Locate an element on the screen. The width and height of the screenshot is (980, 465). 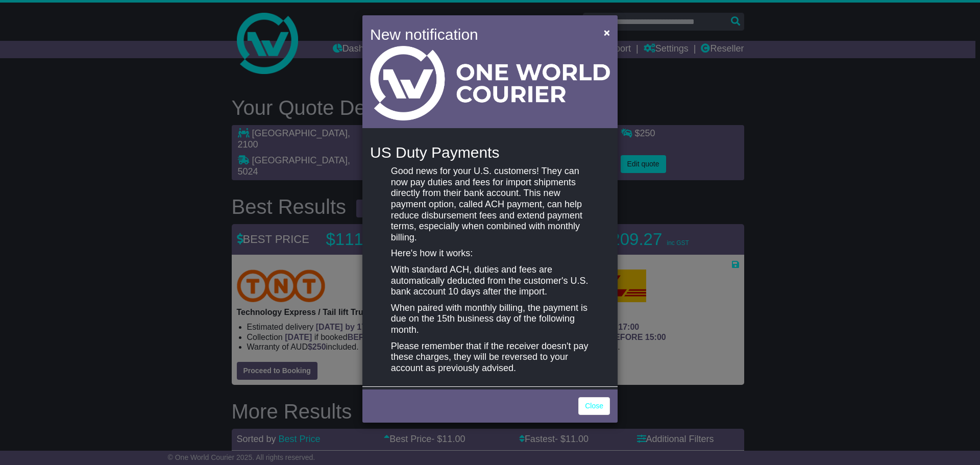
p: With standard ACH, duties and fees are automatically deducted from the customer's U.S. bank accou... is located at coordinates (490, 281).